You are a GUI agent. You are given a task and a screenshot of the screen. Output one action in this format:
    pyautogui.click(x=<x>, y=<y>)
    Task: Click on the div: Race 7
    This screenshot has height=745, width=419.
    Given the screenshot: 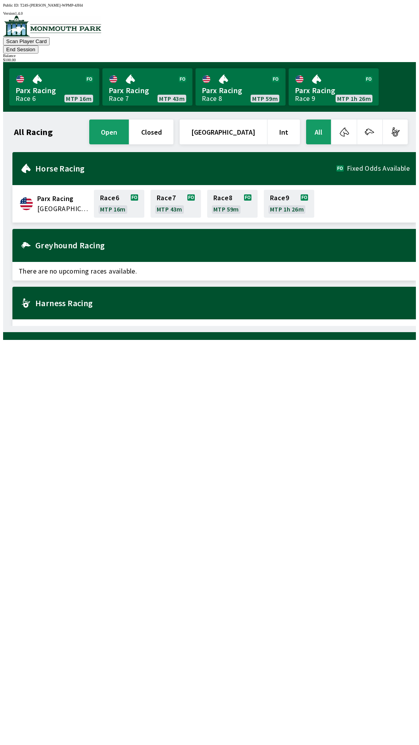 What is the action you would take?
    pyautogui.click(x=119, y=98)
    